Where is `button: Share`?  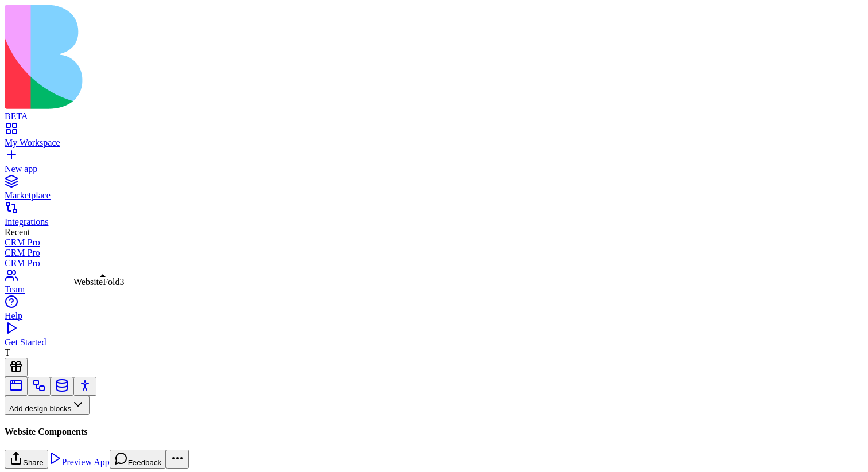
button: Share is located at coordinates (26, 459).